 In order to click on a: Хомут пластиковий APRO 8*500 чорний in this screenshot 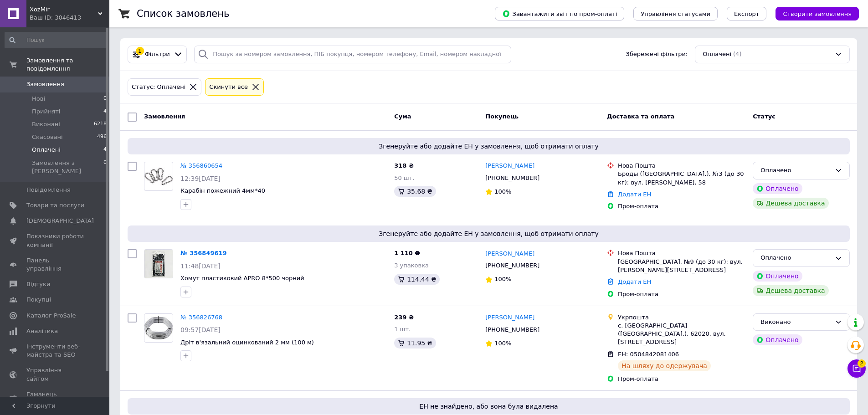, I will do `click(243, 278)`.